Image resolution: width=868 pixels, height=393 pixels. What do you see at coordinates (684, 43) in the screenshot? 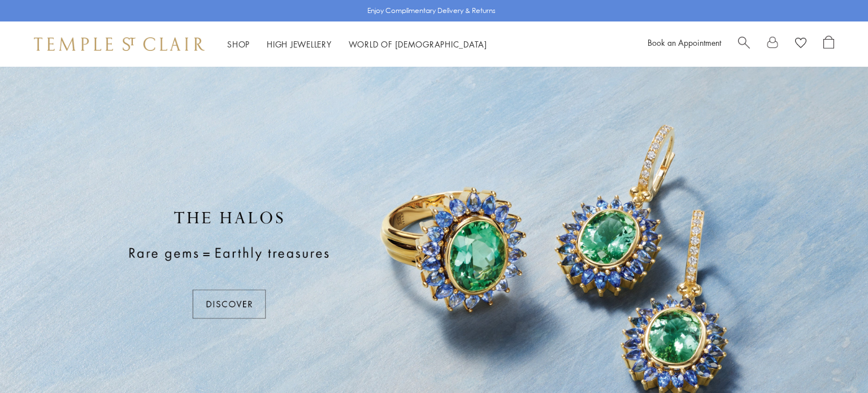
I see `a: Book an Appointment` at bounding box center [684, 43].